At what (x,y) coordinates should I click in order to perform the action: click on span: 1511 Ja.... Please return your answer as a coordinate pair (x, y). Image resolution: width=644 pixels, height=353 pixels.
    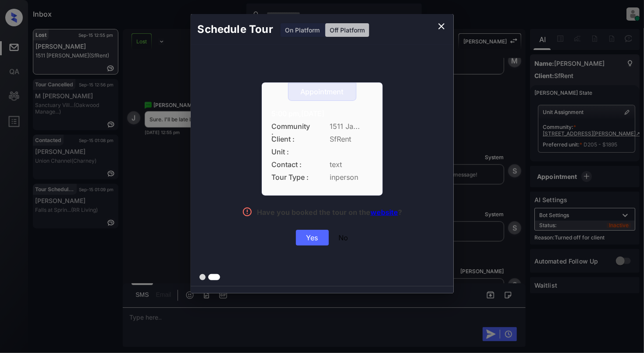
    Looking at the image, I should click on (351, 126).